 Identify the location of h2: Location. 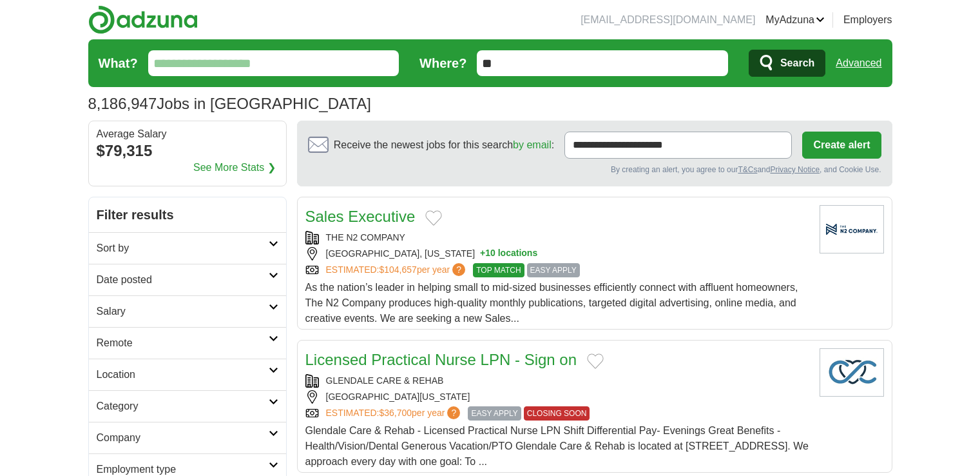
(183, 375).